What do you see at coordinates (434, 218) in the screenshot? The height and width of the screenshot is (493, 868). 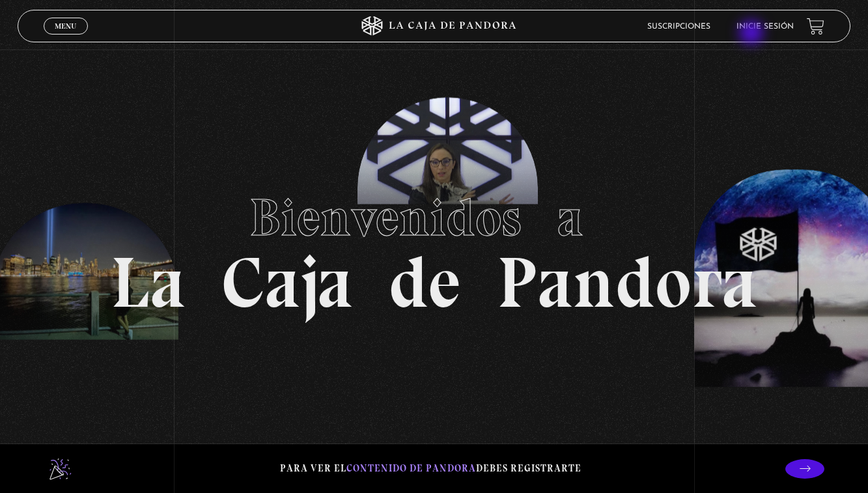 I see `span: Bienvenidos a` at bounding box center [434, 218].